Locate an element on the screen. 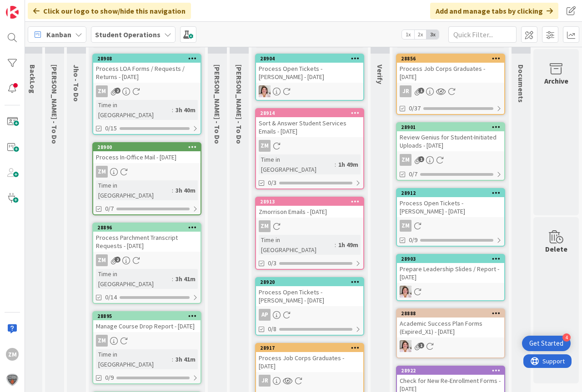 The image size is (582, 392). span: Jho - To Do is located at coordinates (76, 84).